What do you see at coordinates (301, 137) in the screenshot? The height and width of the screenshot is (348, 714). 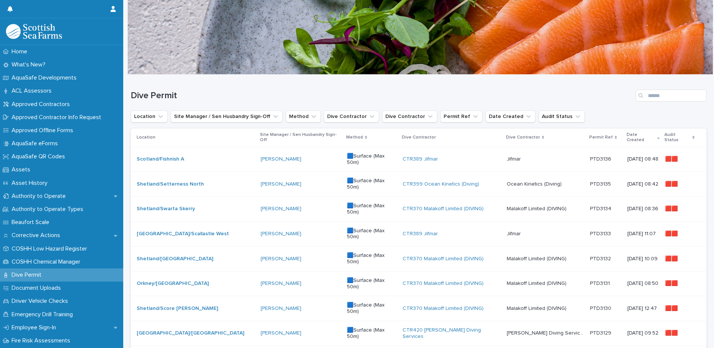 I see `p: Site Manager / Sen Husbandry Sign-Off` at bounding box center [301, 137].